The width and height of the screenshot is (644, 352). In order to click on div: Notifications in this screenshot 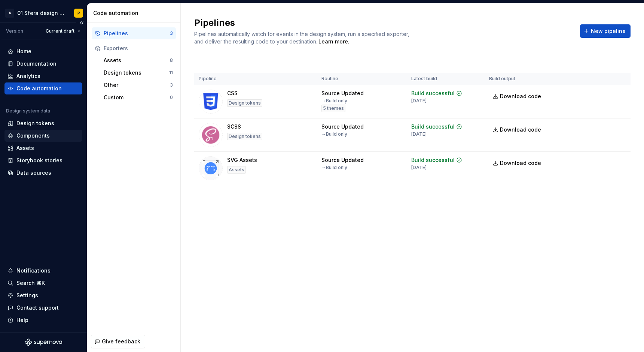, I will do `click(34, 271)`.